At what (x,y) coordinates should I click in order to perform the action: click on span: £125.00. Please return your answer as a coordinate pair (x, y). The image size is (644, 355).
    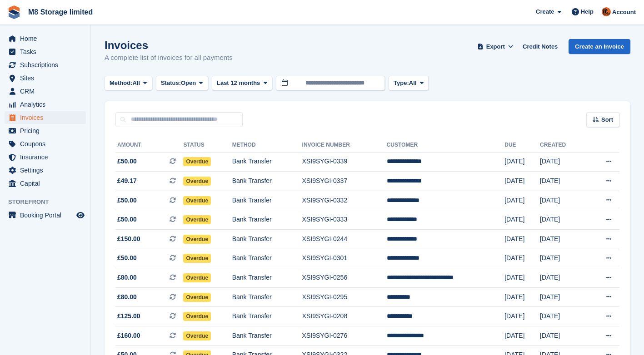
    Looking at the image, I should click on (129, 316).